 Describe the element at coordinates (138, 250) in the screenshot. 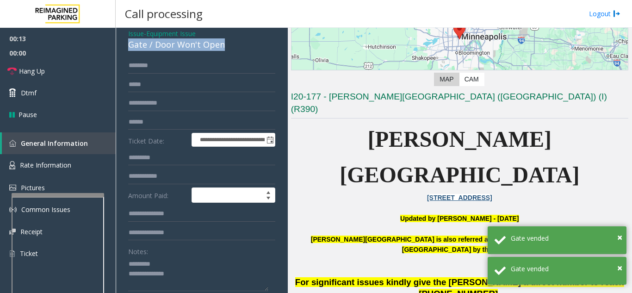

I see `label: Notes:` at that location.